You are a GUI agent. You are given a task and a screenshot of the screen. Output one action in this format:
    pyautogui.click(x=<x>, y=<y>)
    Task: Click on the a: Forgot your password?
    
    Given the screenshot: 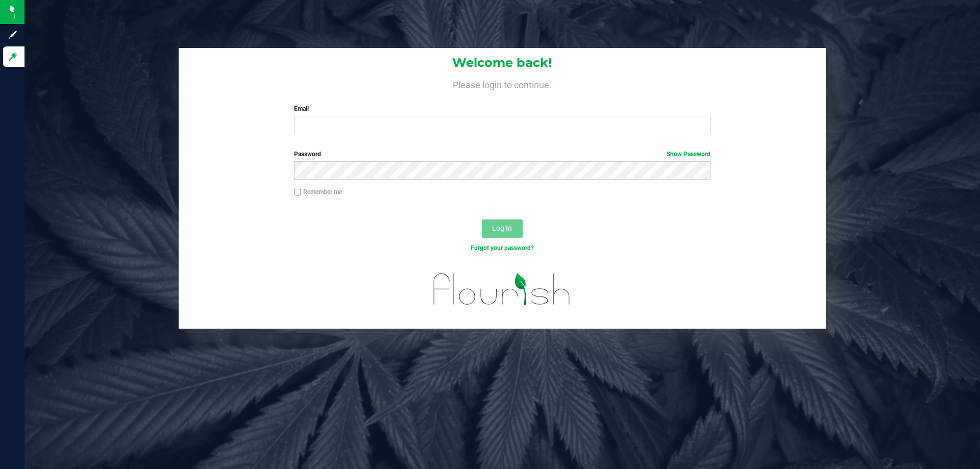 What is the action you would take?
    pyautogui.click(x=503, y=248)
    